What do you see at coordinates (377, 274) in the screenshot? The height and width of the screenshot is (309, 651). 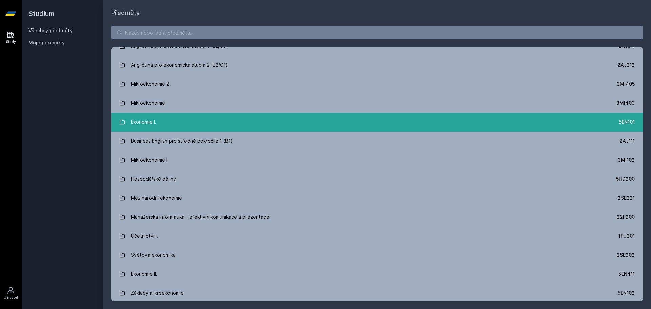 I see `a: Ekonomie II. 5EN411` at bounding box center [377, 274].